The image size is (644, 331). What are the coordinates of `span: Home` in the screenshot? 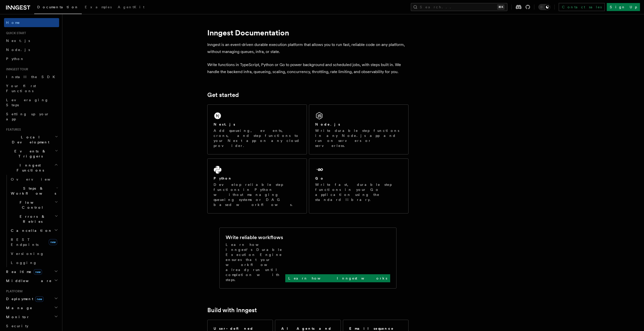 It's located at (13, 23).